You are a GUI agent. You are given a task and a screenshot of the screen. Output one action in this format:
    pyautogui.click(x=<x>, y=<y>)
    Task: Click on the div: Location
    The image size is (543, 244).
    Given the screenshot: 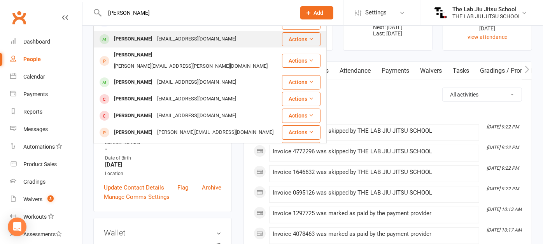 What is the action you would take?
    pyautogui.click(x=163, y=173)
    